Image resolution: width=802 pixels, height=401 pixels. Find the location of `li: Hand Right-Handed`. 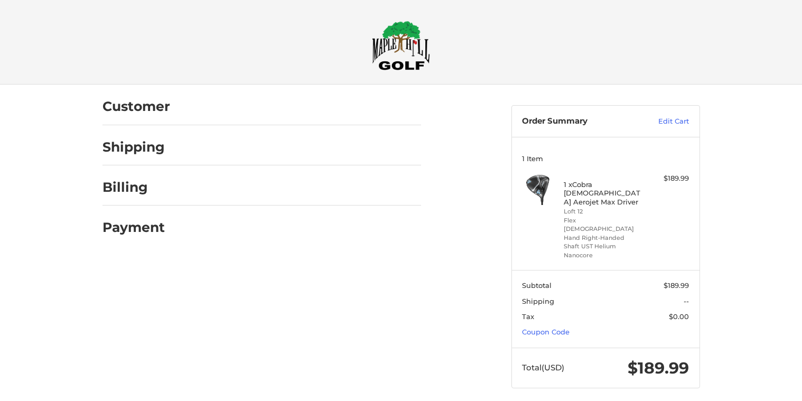

li: Hand Right-Handed is located at coordinates (604, 238).